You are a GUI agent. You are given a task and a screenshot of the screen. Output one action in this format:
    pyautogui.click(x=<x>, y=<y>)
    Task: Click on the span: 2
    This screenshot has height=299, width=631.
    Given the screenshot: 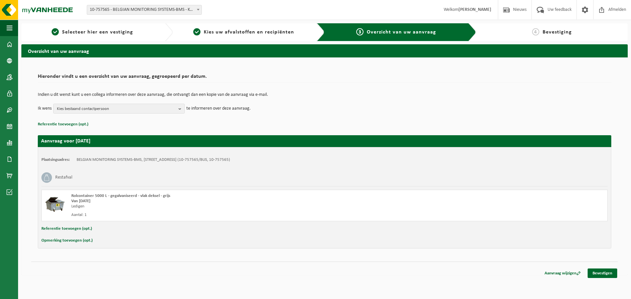 What is the action you would take?
    pyautogui.click(x=197, y=32)
    